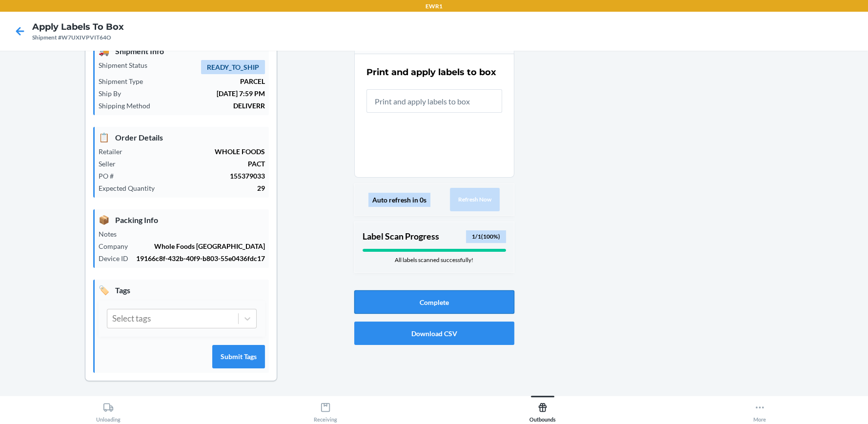 This screenshot has height=424, width=868. Describe the element at coordinates (78, 27) in the screenshot. I see `h4: Apply Labels to Box` at that location.